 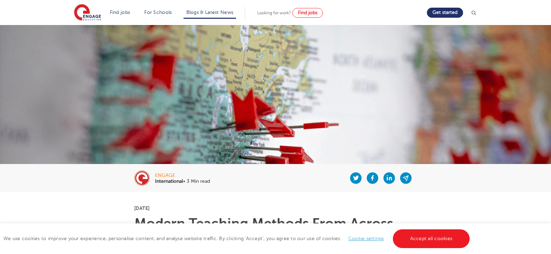 What do you see at coordinates (445, 13) in the screenshot?
I see `a: Get started` at bounding box center [445, 13].